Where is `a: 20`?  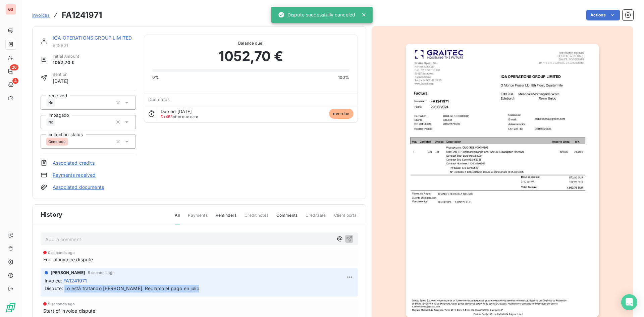 a: 20 is located at coordinates (11, 71).